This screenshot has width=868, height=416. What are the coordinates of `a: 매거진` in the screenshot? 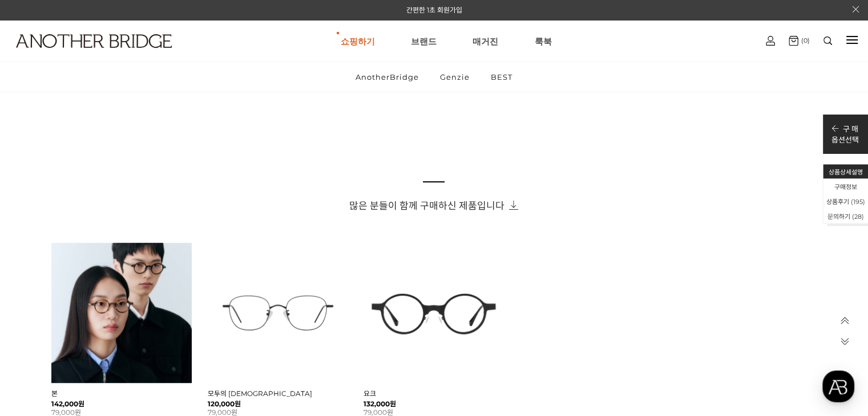 It's located at (485, 41).